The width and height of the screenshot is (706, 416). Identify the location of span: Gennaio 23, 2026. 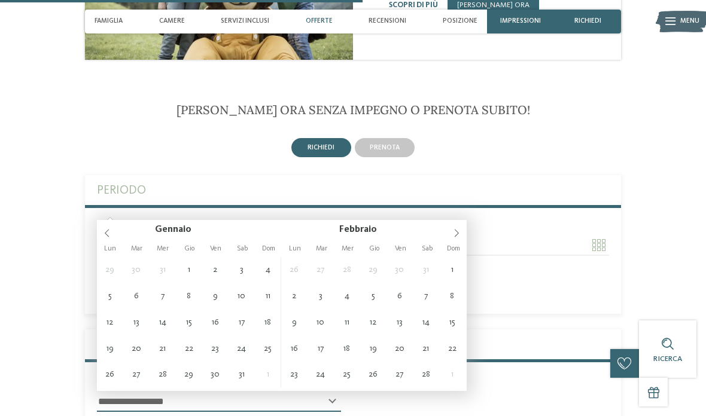
(215, 349).